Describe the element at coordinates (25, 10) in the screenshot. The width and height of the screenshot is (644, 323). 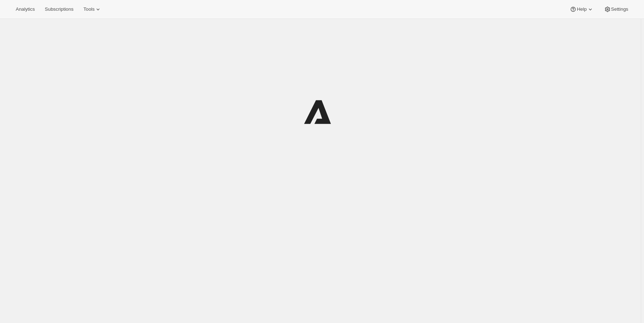
I see `button: Analytics` at that location.